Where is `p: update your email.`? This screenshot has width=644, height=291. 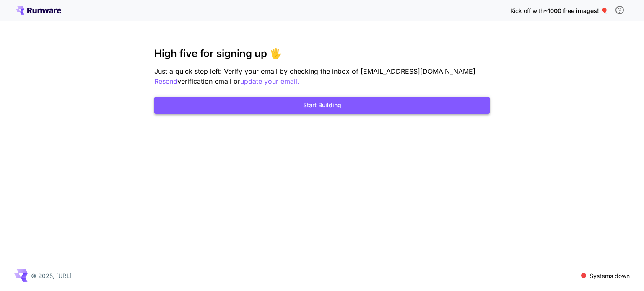 p: update your email. is located at coordinates (269, 81).